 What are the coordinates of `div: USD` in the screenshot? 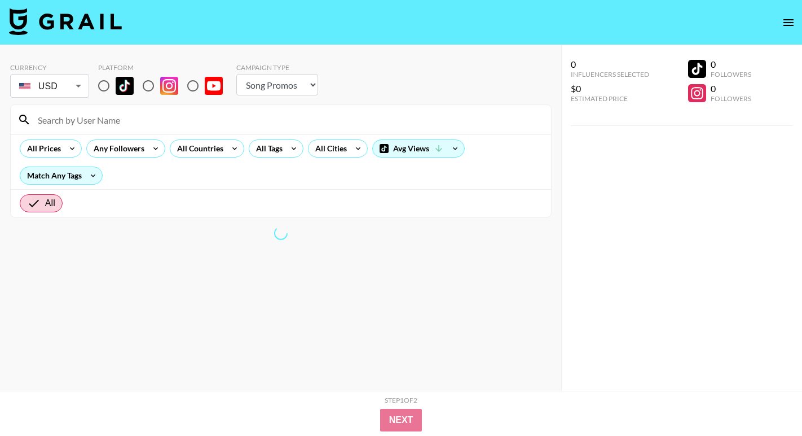 It's located at (50, 86).